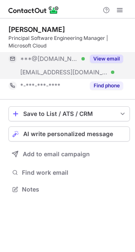 Image resolution: width=135 pixels, height=252 pixels. I want to click on span: Notes, so click(74, 190).